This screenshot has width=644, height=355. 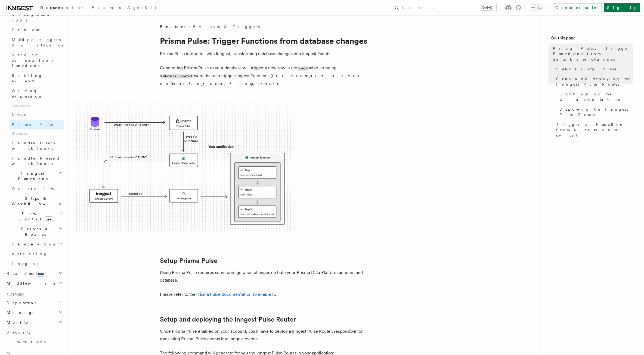 What do you see at coordinates (37, 60) in the screenshot?
I see `a: Sending events from functions` at bounding box center [37, 60].